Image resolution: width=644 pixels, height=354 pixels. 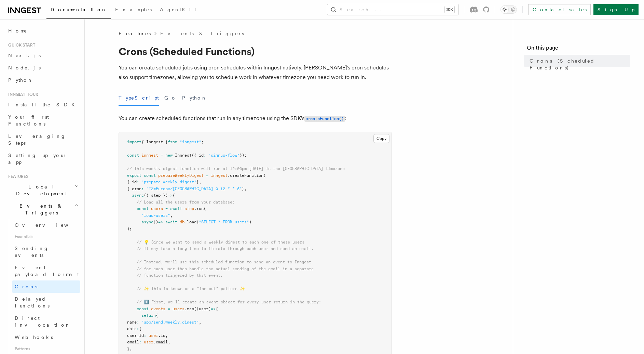 What do you see at coordinates (22, 94) in the screenshot?
I see `span: Inngest tour` at bounding box center [22, 94].